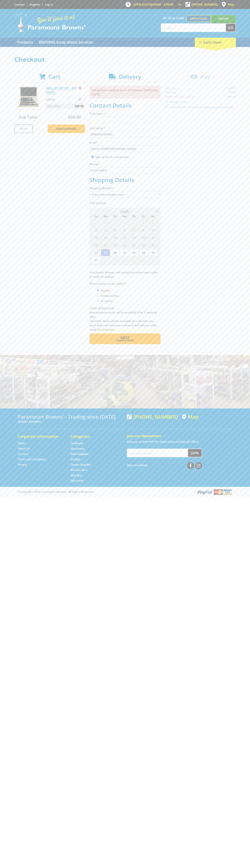 The height and width of the screenshot is (868, 250). I want to click on span: 10, so click(96, 238).